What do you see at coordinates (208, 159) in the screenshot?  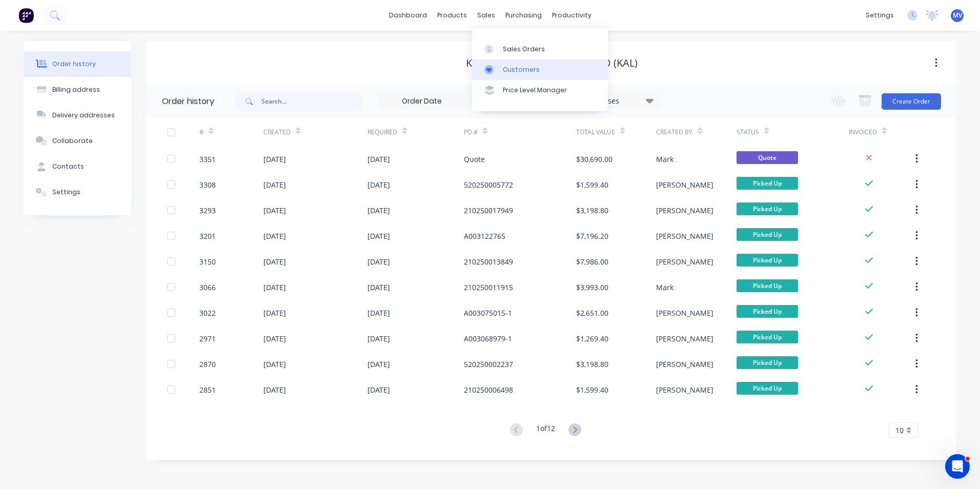 I see `div: 3351` at bounding box center [208, 159].